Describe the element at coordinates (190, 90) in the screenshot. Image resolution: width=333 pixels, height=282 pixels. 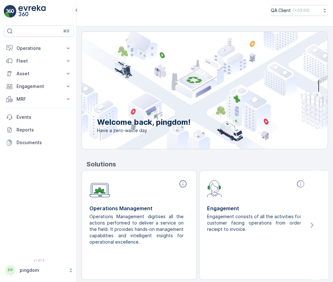
I see `img: city illustration` at that location.